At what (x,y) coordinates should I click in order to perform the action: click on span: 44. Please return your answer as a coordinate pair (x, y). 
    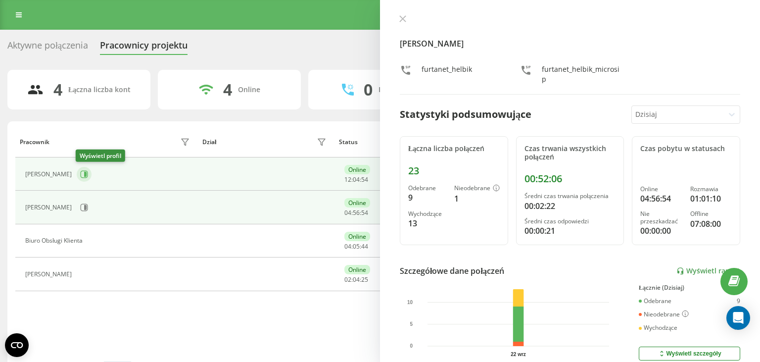
    Looking at the image, I should click on (365, 246).